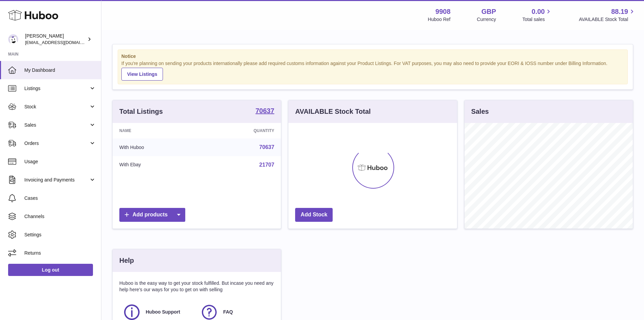 The width and height of the screenshot is (644, 320). Describe the element at coordinates (373, 70) in the screenshot. I see `div: If you're planning on sending your products internationally please add required customs informati...` at that location.